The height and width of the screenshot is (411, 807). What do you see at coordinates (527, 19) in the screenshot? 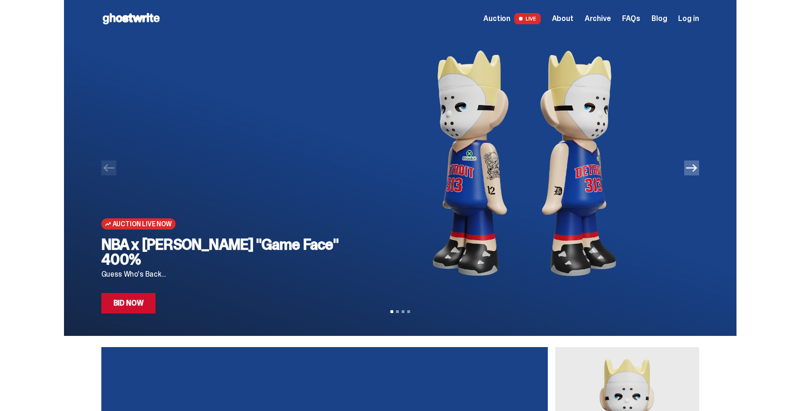
I see `span: LIVE` at bounding box center [527, 19].